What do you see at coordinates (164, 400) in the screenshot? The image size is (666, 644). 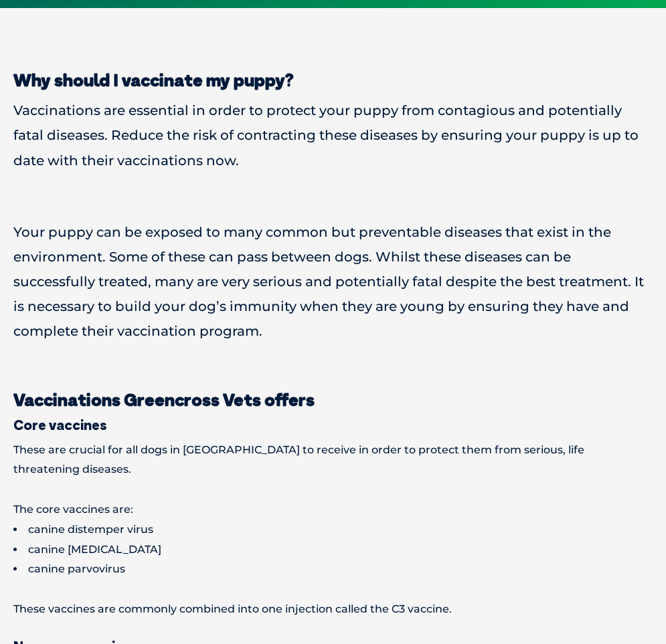 I see `strong: Vaccinations Greencross Vets offers` at bounding box center [164, 400].